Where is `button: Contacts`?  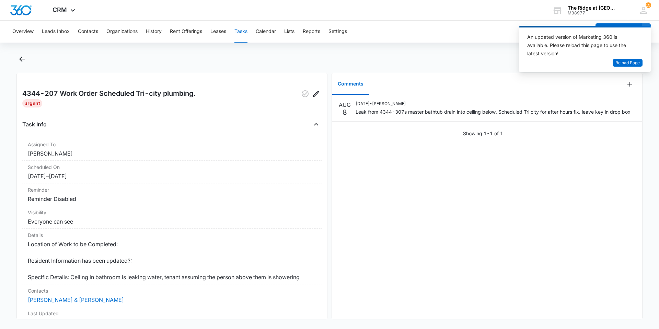 button: Contacts is located at coordinates (88, 32).